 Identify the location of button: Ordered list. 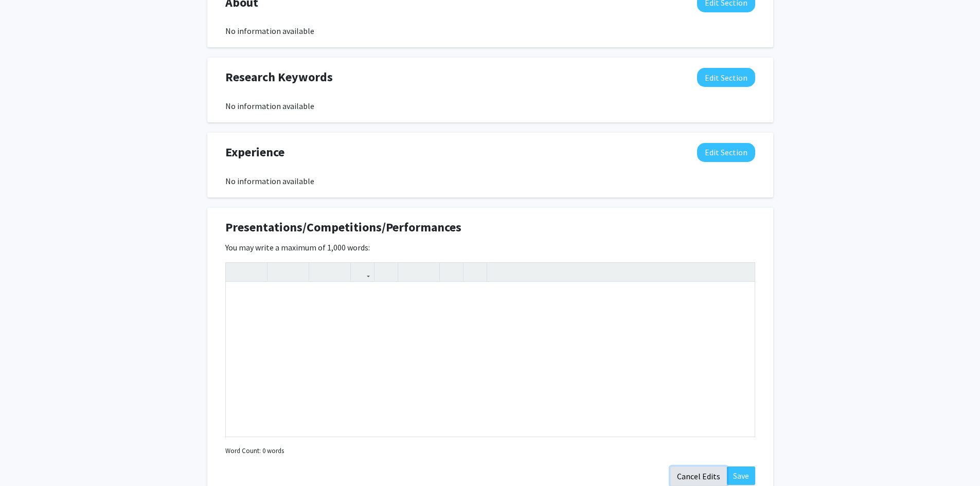
(428, 272).